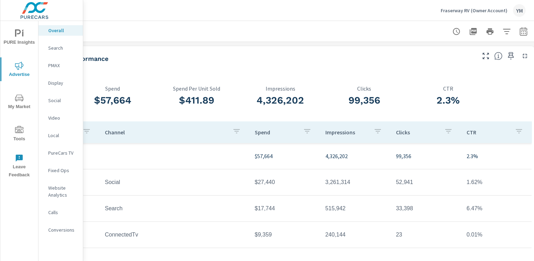  Describe the element at coordinates (19, 102) in the screenshot. I see `span: My Market` at that location.